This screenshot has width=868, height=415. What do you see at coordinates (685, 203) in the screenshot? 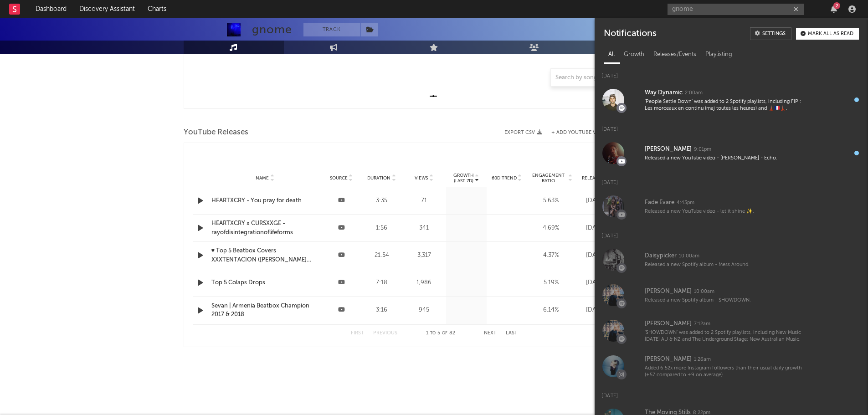
I see `div: 4:43pm` at bounding box center [685, 203].